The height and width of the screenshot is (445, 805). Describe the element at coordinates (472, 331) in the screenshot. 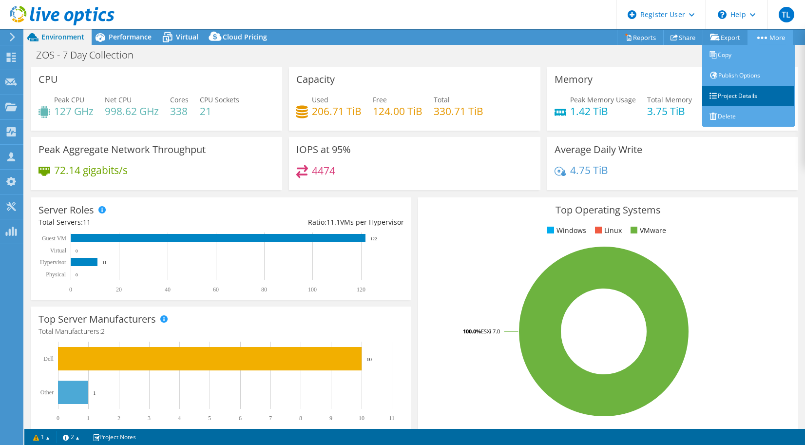

I see `tspan: 100.0%` at that location.